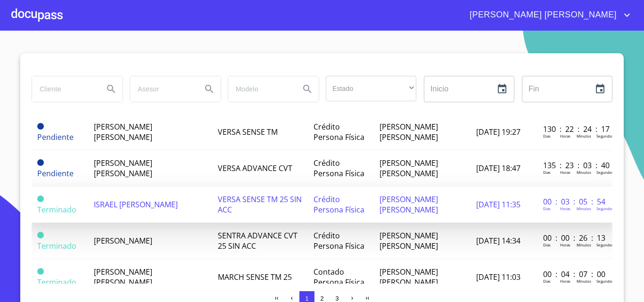 The image size is (644, 302). I want to click on p: 00 : 04 : 07 : 00, so click(575, 274).